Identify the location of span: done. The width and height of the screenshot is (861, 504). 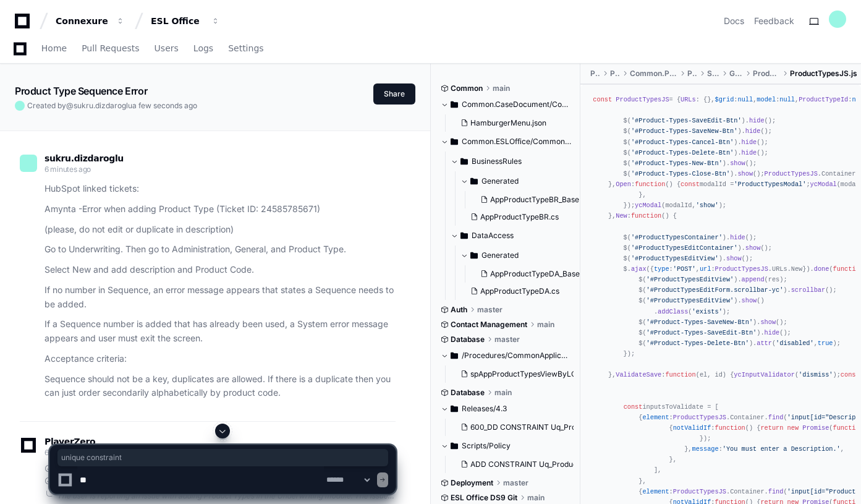
(821, 269).